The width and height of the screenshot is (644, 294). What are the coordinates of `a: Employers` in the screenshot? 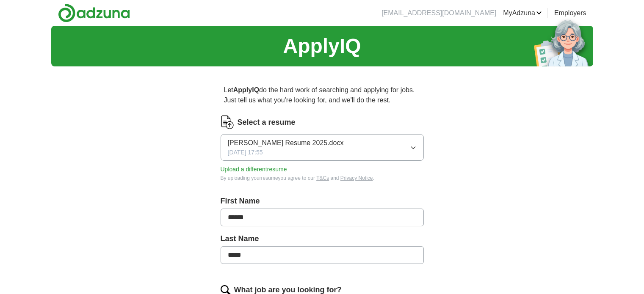 It's located at (570, 13).